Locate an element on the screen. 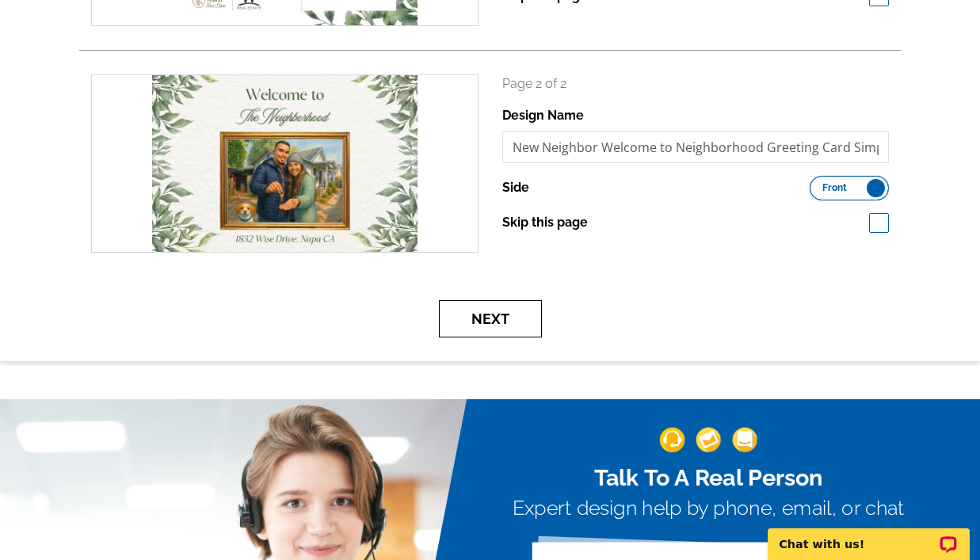  label: Design Name is located at coordinates (542, 116).